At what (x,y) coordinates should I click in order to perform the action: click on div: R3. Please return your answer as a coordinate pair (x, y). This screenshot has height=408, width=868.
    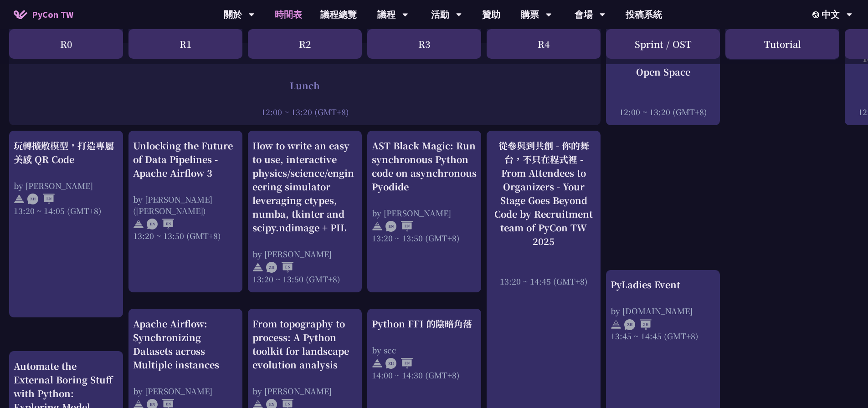
    Looking at the image, I should click on (424, 44).